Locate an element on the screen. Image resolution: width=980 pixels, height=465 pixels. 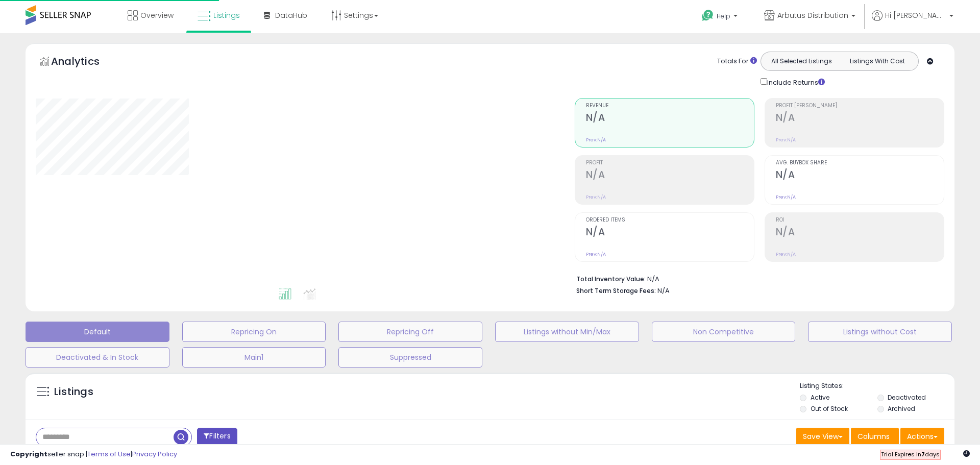
li: N/A is located at coordinates (756, 278).